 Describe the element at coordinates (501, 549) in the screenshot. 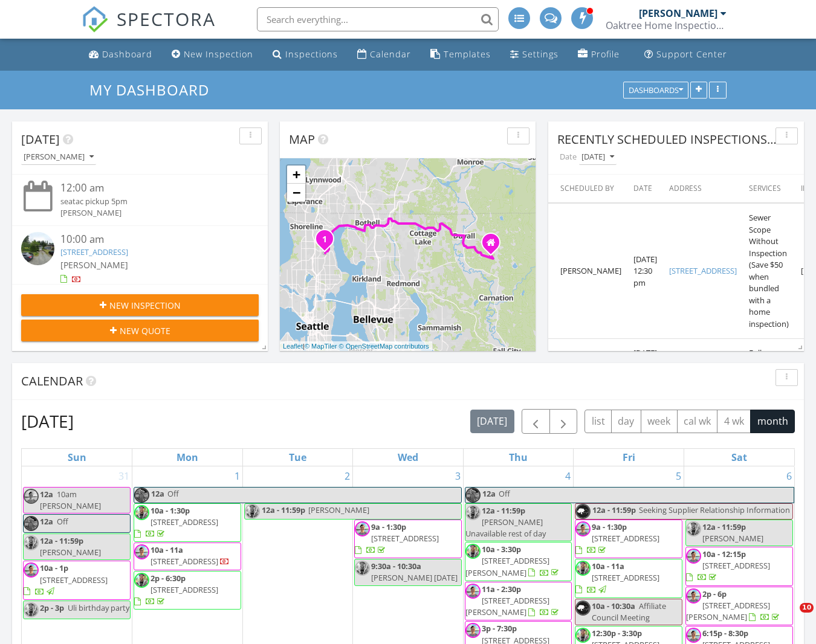

I see `span: 10a - 3:30p` at that location.